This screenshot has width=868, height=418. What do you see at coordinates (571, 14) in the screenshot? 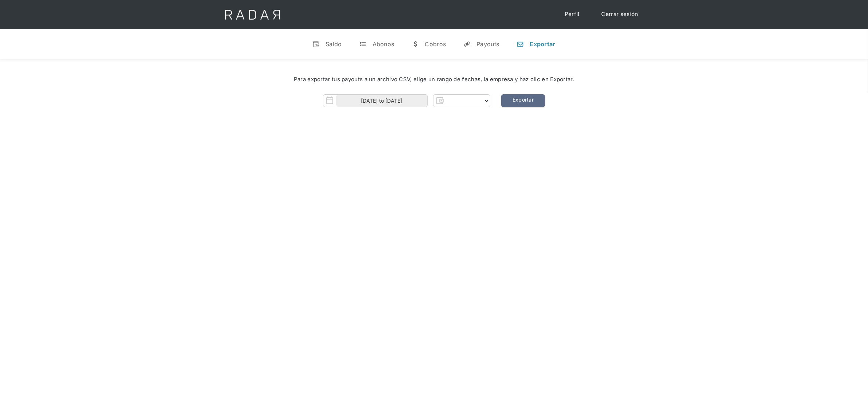
I see `a: Perfil` at bounding box center [571, 14].